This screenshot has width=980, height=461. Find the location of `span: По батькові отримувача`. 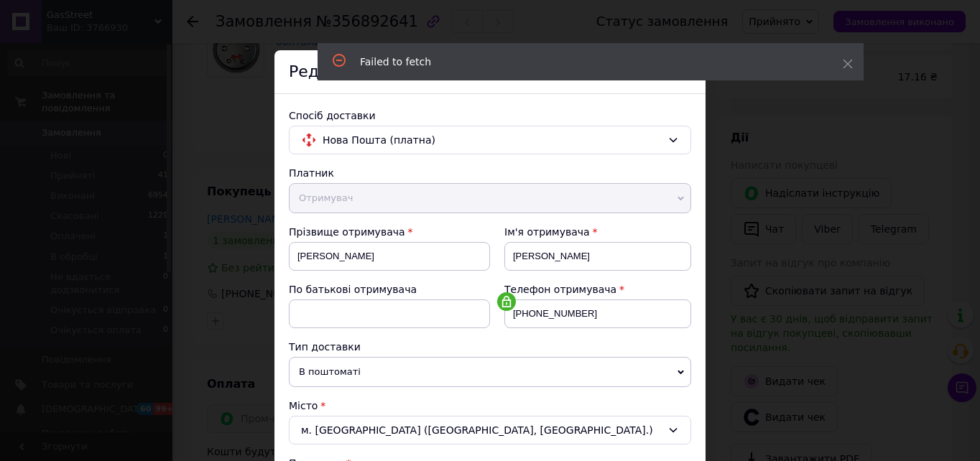

span: По батькові отримувача is located at coordinates (353, 290).